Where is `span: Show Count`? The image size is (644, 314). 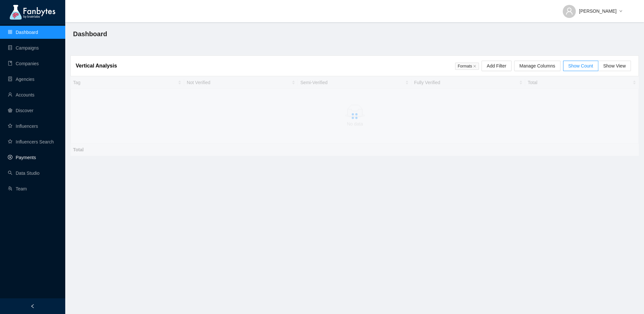
span: Show Count is located at coordinates (581, 66).